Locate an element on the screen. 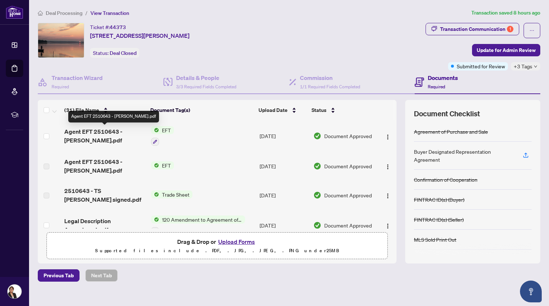 This screenshot has height=306, width=549. h4: Documents is located at coordinates (443, 78).